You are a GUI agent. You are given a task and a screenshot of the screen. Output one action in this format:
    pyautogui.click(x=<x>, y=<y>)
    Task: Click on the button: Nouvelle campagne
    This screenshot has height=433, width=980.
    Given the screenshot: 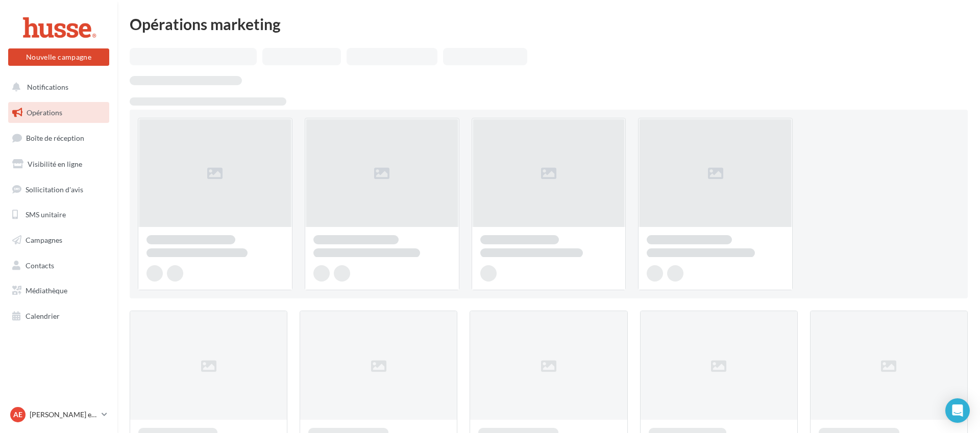 What is the action you would take?
    pyautogui.click(x=59, y=57)
    